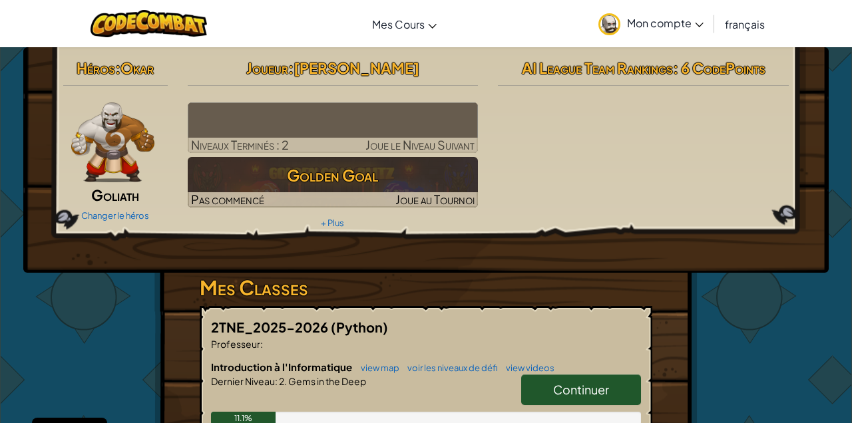  Describe the element at coordinates (333, 128) in the screenshot. I see `a: Joue le Niveau Suivant` at that location.